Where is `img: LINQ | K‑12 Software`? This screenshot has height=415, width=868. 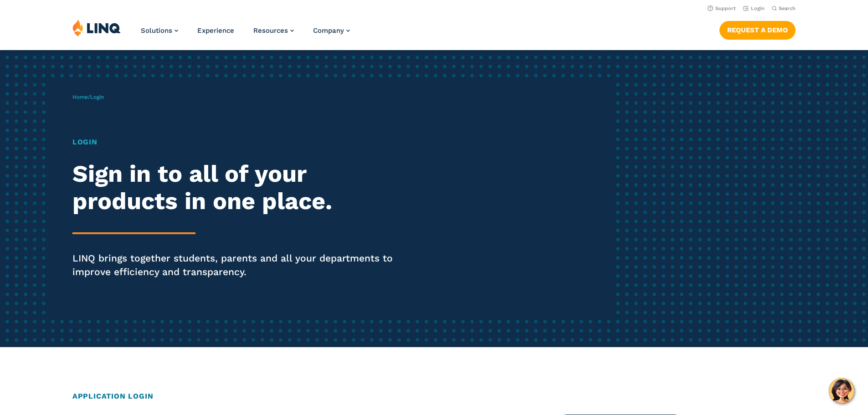 img: LINQ | K‑12 Software is located at coordinates (96, 28).